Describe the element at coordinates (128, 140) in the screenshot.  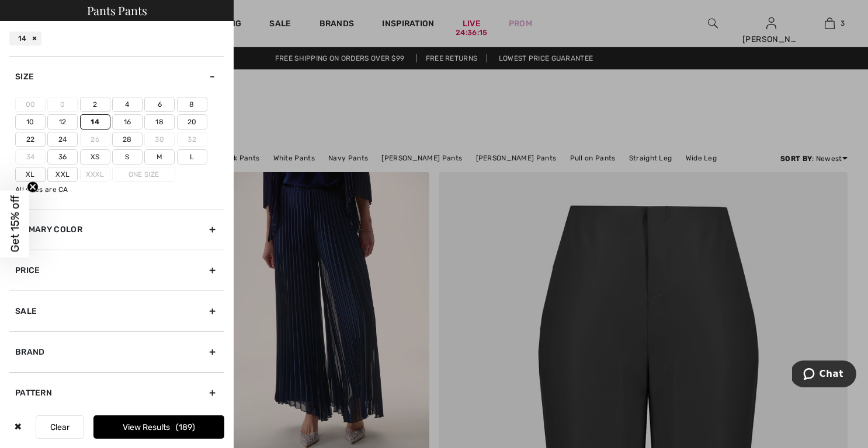
I see `label: 28` at that location.